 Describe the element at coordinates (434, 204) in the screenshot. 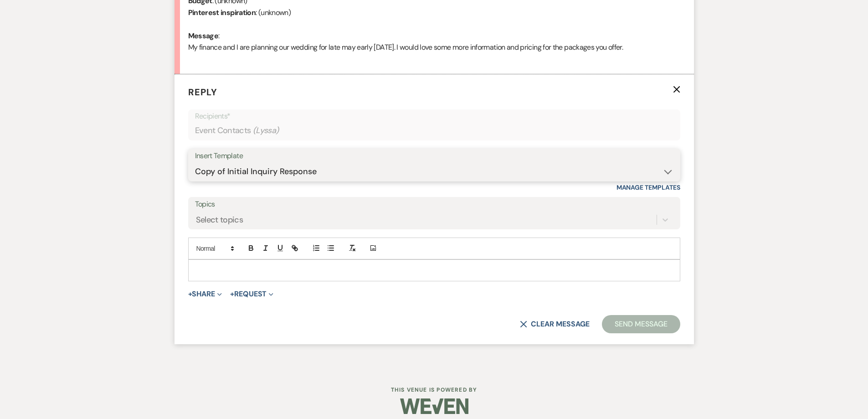

I see `label: Topics` at that location.